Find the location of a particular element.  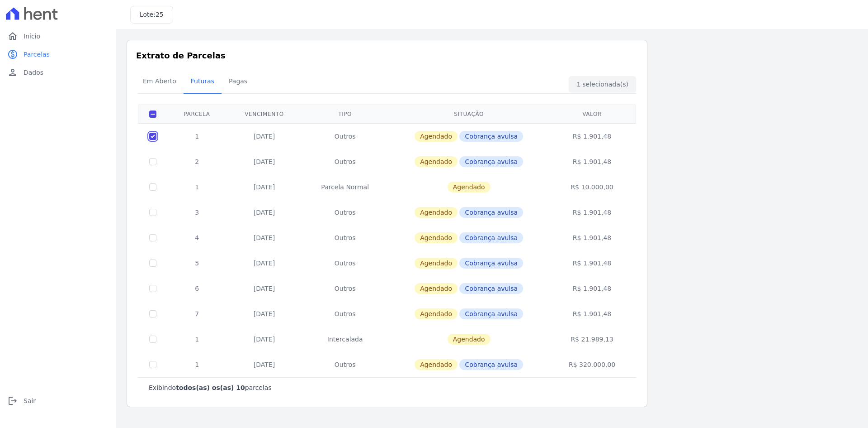

span: Dados is located at coordinates (33, 72).